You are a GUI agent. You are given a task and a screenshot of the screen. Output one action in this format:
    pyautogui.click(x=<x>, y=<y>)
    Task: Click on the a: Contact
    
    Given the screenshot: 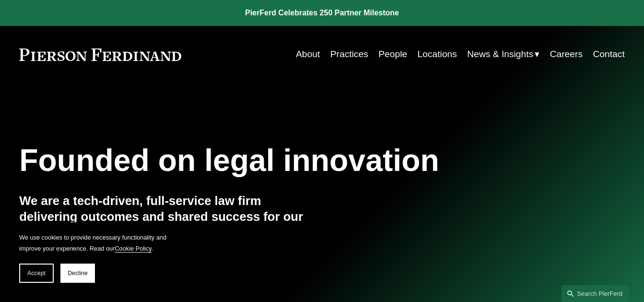 What is the action you would take?
    pyautogui.click(x=608, y=54)
    